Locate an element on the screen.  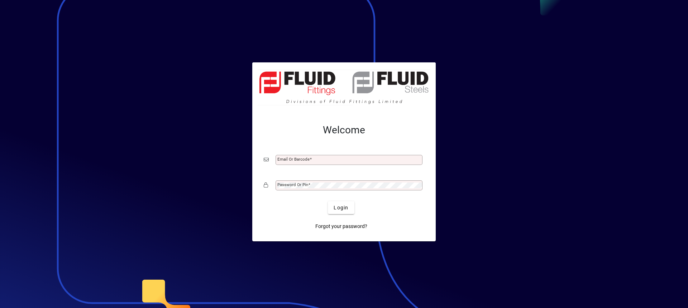
span: Login is located at coordinates (341, 208).